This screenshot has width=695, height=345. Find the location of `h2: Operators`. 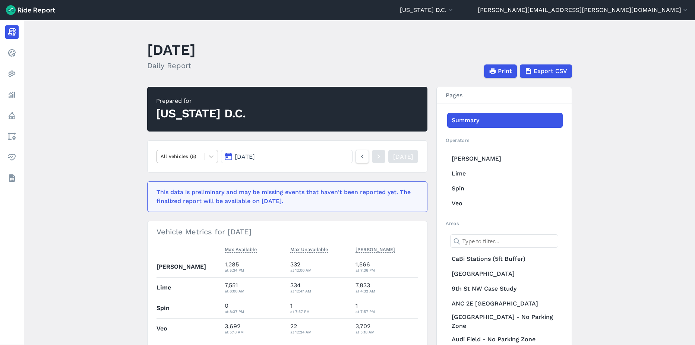

h2: Operators is located at coordinates (504, 140).